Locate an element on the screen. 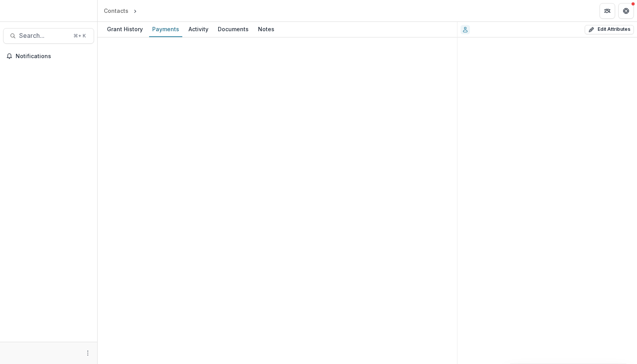 The width and height of the screenshot is (637, 364). div: Documents is located at coordinates (233, 29).